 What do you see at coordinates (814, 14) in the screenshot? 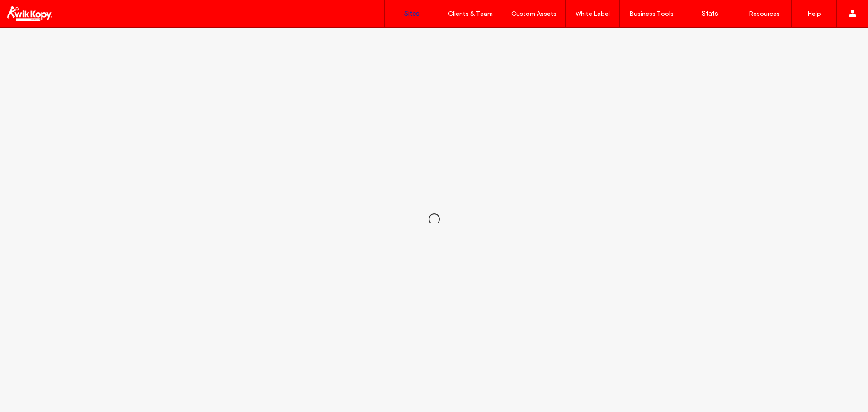
I see `label: Help` at bounding box center [814, 14].